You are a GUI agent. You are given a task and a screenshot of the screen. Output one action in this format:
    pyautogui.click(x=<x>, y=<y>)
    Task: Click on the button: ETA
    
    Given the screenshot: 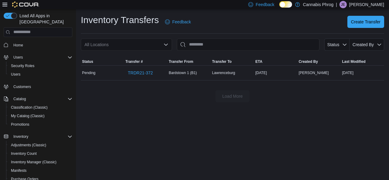 What is the action you would take?
    pyautogui.click(x=275, y=62)
    